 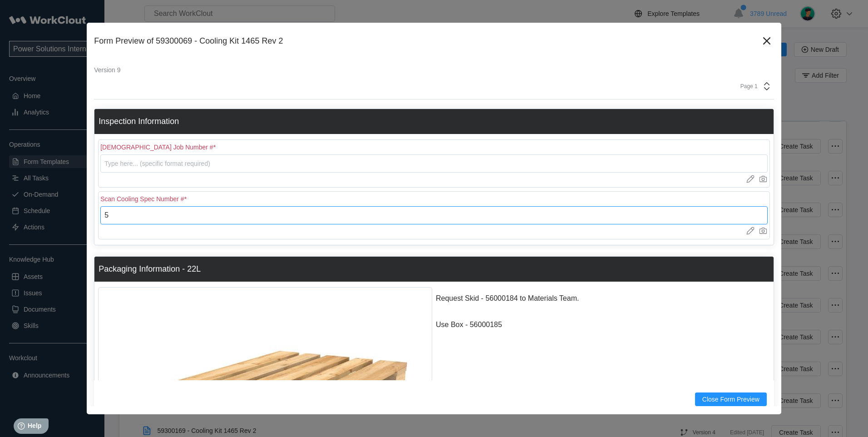 What do you see at coordinates (603, 324) in the screenshot?
I see `p: Use Box - 56000185` at bounding box center [603, 324].